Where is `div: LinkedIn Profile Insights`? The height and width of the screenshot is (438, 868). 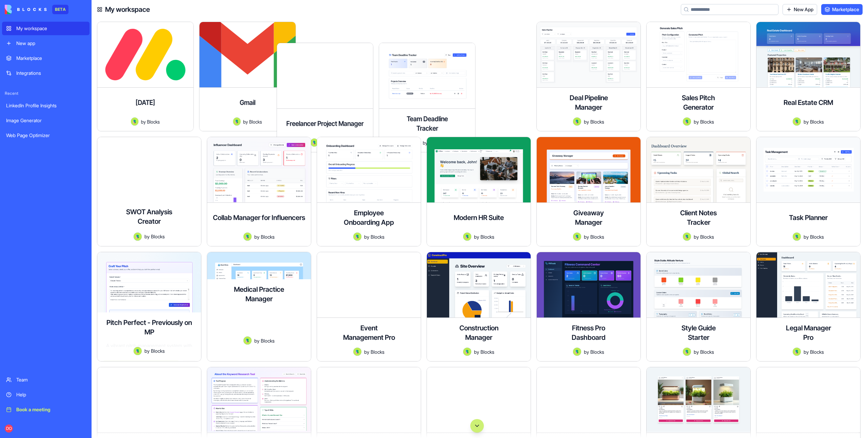 div: LinkedIn Profile Insights is located at coordinates (46, 106).